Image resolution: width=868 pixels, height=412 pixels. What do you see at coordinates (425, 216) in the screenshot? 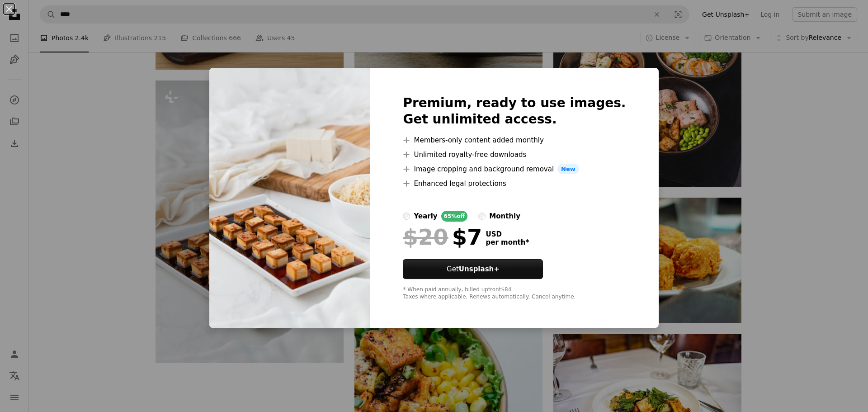
I see `div: yearly` at bounding box center [425, 216].